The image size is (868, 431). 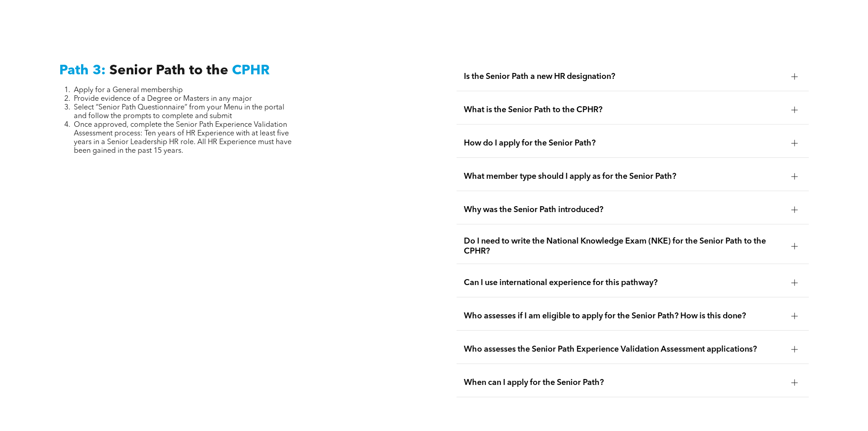 What do you see at coordinates (179, 112) in the screenshot?
I see `span: Select “Senior Path Questionnaire” from your Menu in the portal and follow the prompts to complet...` at bounding box center [179, 112].